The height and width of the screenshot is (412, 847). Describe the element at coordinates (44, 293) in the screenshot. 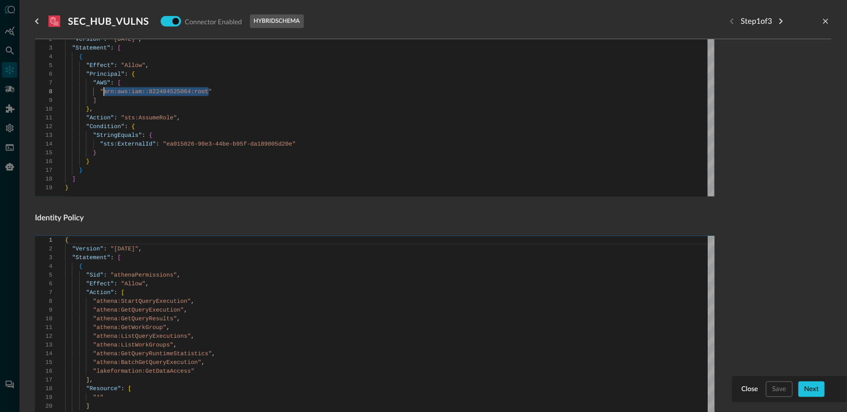

I see `div: 7` at that location.